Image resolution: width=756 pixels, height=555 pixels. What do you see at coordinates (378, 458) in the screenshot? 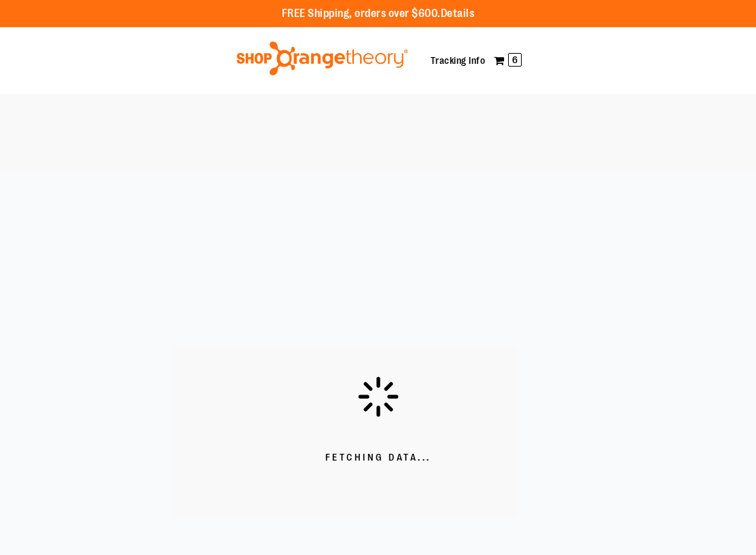
I see `span: Fetching Data...` at bounding box center [378, 458].